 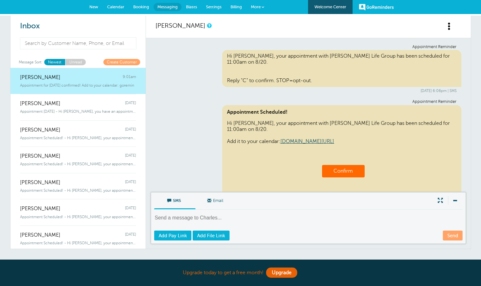 What do you see at coordinates (214, 7) in the screenshot?
I see `span: Settings` at bounding box center [214, 7].